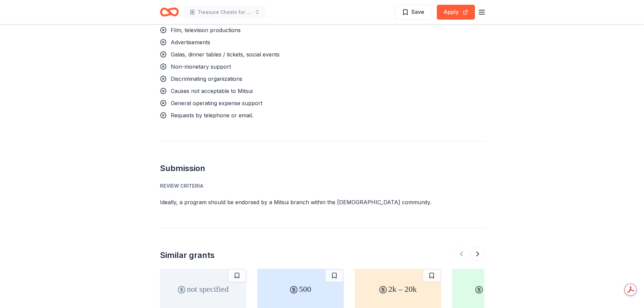 This screenshot has height=308, width=644. I want to click on span: Non-monetary support, so click(201, 66).